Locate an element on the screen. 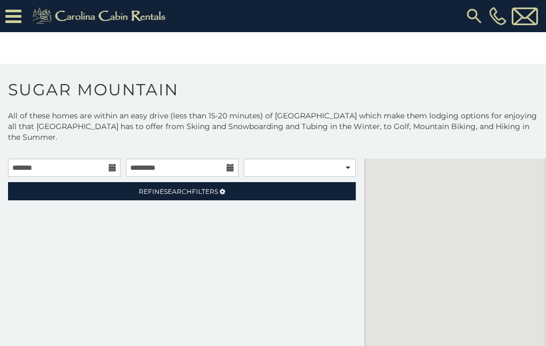  span: Refine Filters is located at coordinates (178, 191).